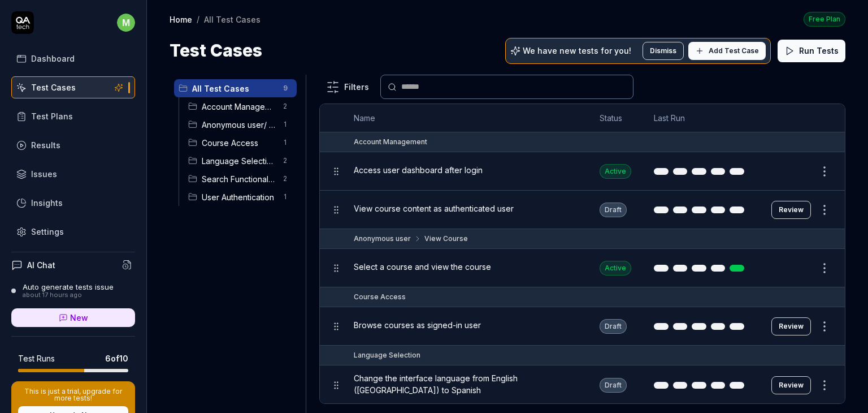  What do you see at coordinates (433, 208) in the screenshot?
I see `span: View course content as authenticated user` at bounding box center [433, 208].